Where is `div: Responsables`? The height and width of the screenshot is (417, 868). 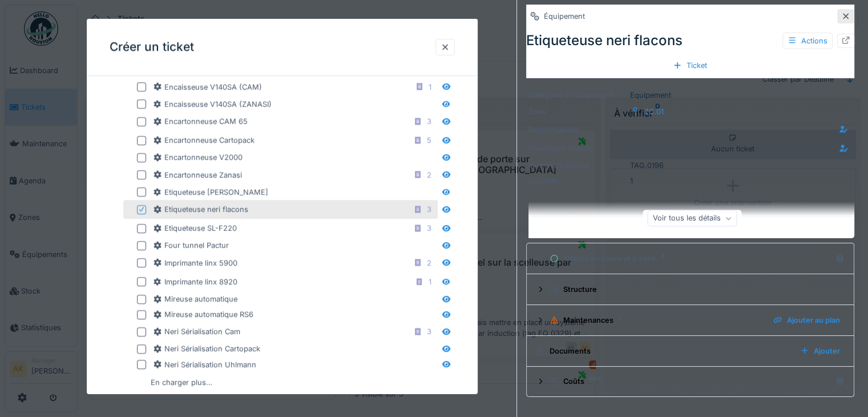 div: Responsables is located at coordinates (571, 129).